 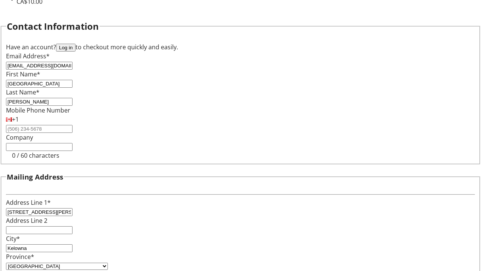 I want to click on h2: Contact Information, so click(x=53, y=26).